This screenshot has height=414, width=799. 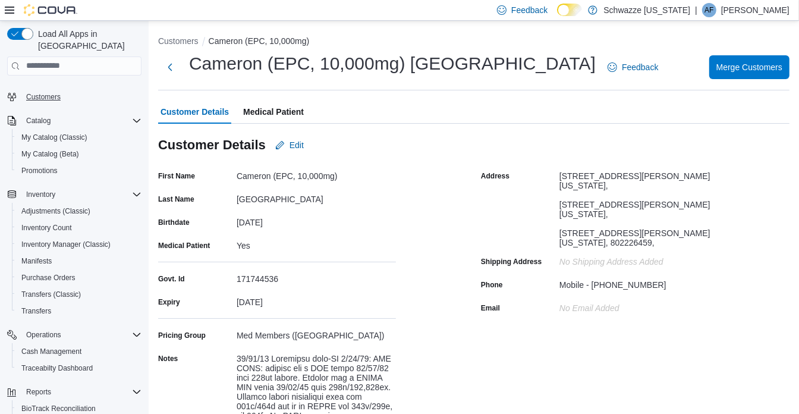 What do you see at coordinates (46, 228) in the screenshot?
I see `a: Inventory Count` at bounding box center [46, 228].